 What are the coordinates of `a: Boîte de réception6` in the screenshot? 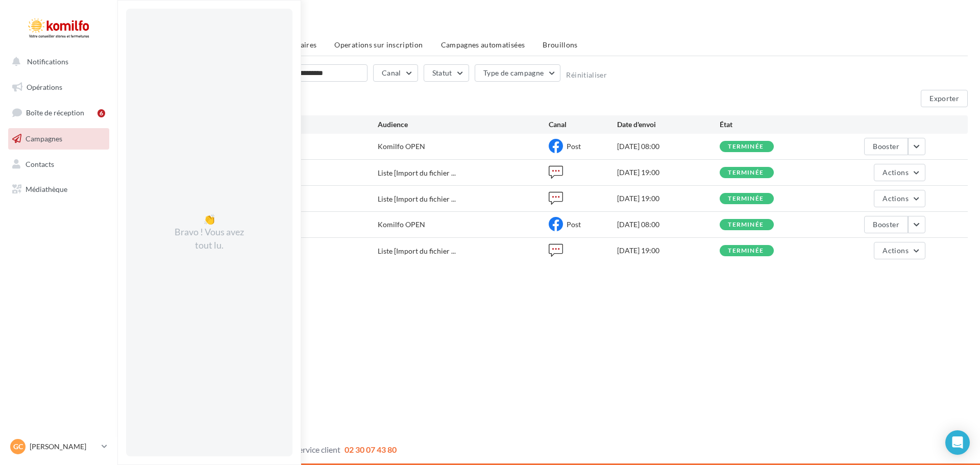 It's located at (59, 112).